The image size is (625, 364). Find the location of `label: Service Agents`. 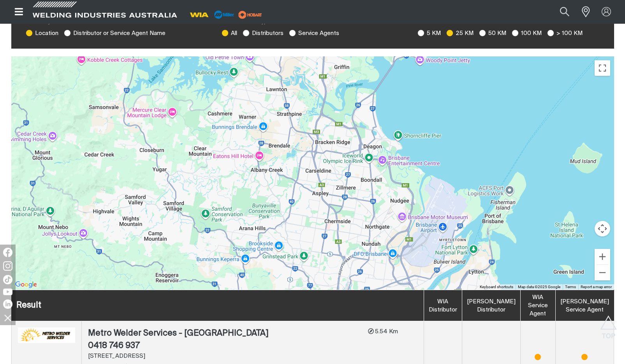

label: Service Agents is located at coordinates (314, 33).